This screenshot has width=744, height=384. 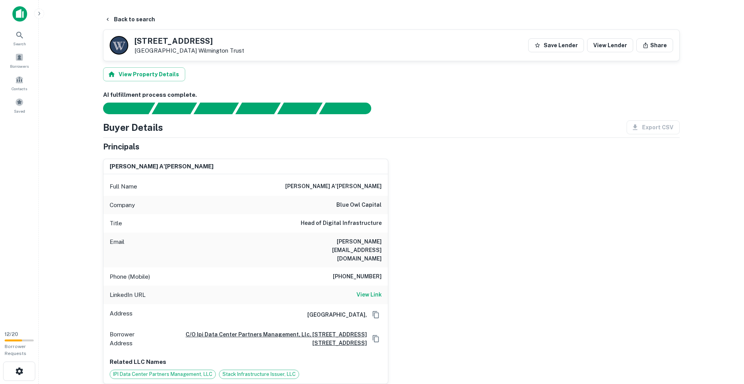 I want to click on button: Share, so click(x=655, y=45).